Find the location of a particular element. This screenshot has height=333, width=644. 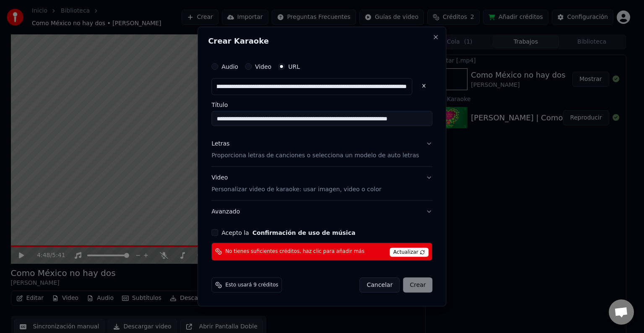

label: Video is located at coordinates (263, 67).